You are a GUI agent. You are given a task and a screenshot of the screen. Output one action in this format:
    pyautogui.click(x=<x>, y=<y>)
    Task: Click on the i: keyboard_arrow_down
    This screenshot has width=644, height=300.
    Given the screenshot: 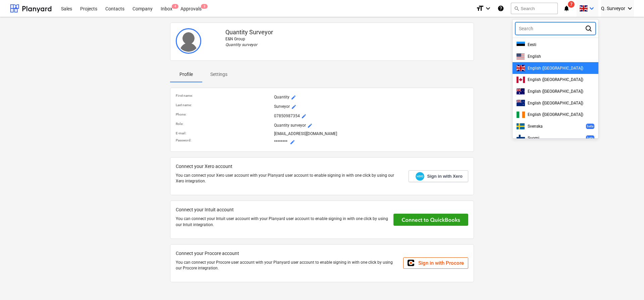 What is the action you would take?
    pyautogui.click(x=630, y=9)
    